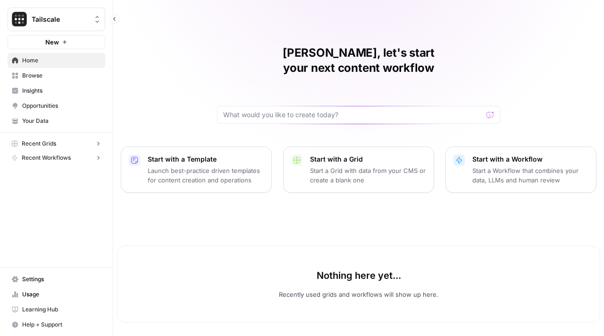 This screenshot has width=604, height=336. I want to click on a: Settings, so click(56, 279).